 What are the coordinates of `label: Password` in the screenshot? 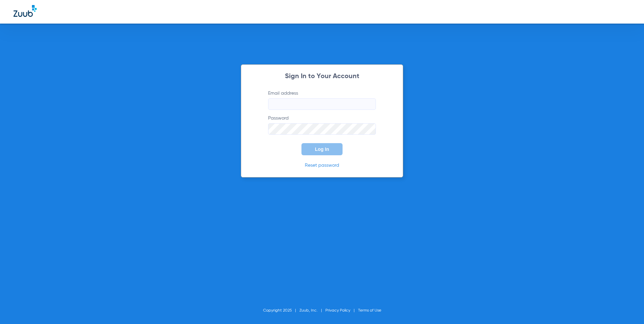 It's located at (322, 124).